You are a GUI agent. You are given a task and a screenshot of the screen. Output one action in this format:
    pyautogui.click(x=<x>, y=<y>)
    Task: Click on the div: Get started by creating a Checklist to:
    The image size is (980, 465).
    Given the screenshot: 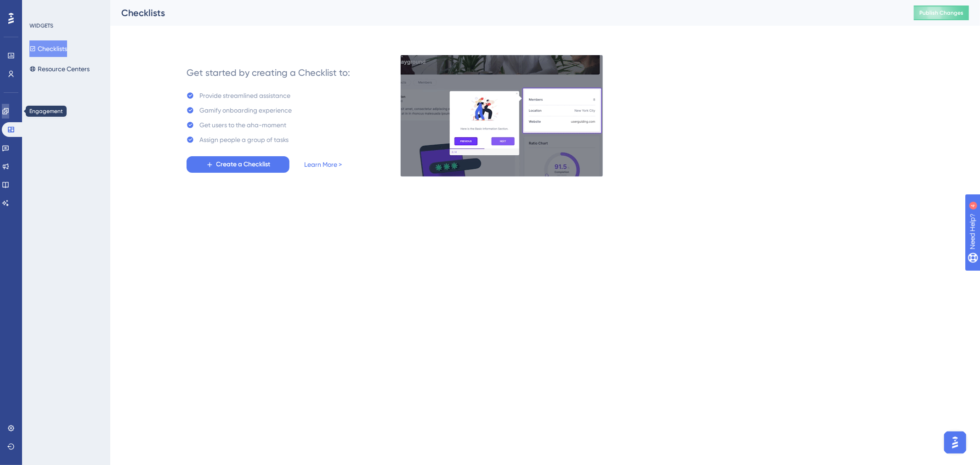 What is the action you would take?
    pyautogui.click(x=268, y=73)
    